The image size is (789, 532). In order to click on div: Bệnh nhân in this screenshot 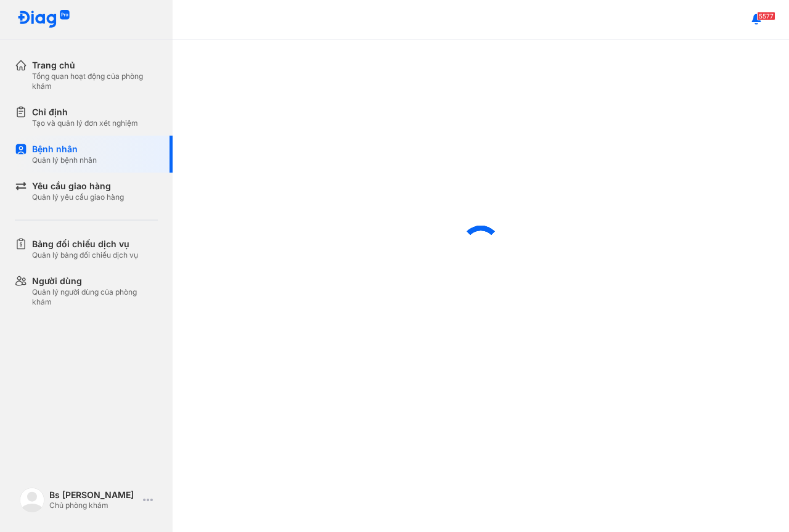, I will do `click(64, 149)`.